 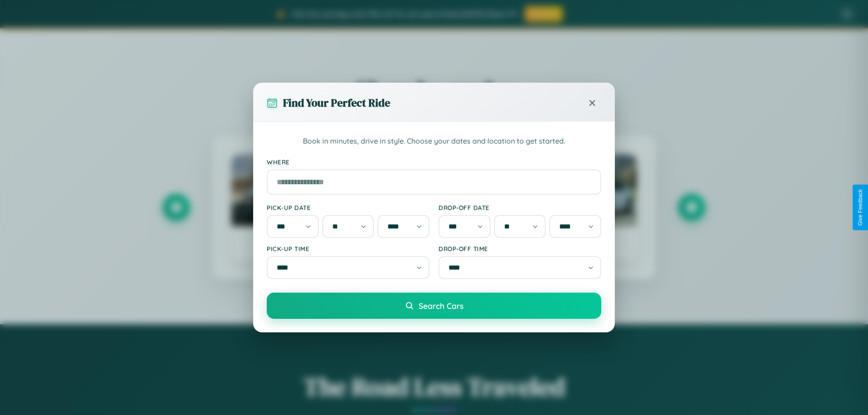 I want to click on label: Drop-off Date, so click(x=520, y=208).